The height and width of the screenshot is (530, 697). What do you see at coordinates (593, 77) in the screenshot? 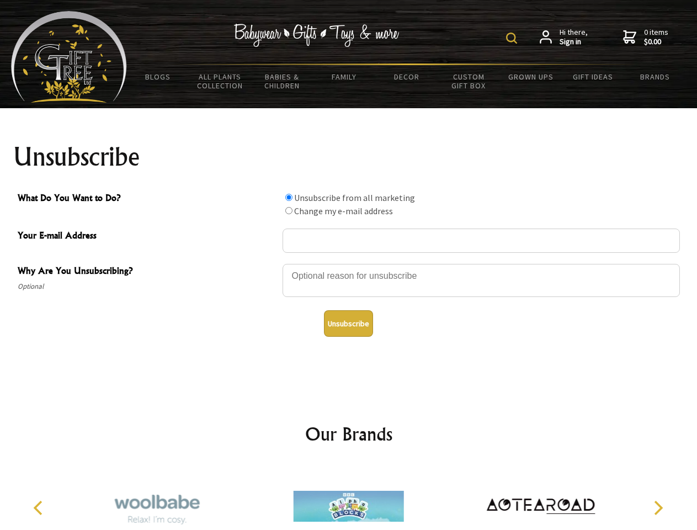
I see `a: Gift Ideas` at bounding box center [593, 77].